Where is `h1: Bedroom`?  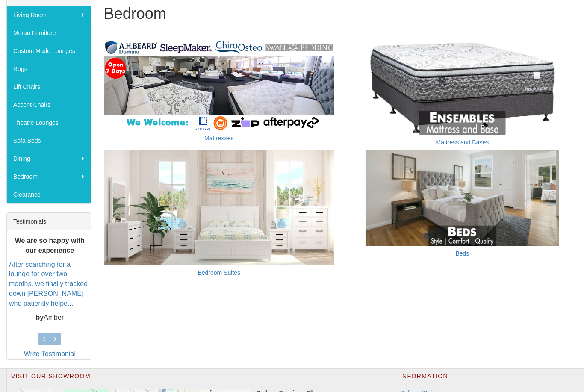
h1: Bedroom is located at coordinates (341, 14).